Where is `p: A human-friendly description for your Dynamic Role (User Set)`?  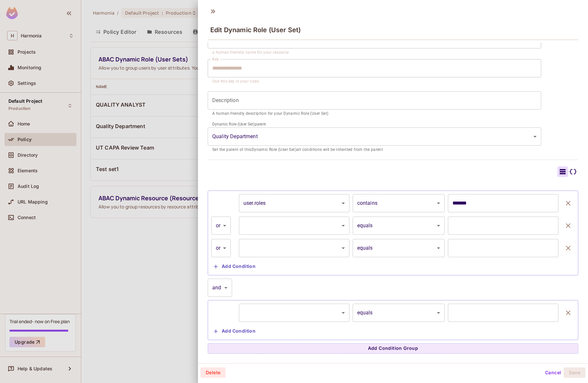 p: A human-friendly description for your Dynamic Role (User Set) is located at coordinates (374, 114).